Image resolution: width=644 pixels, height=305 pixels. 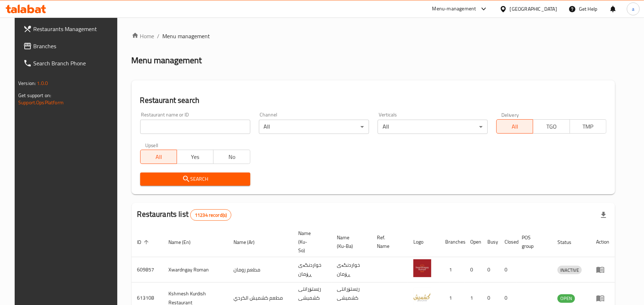 What do you see at coordinates (566, 298) in the screenshot?
I see `span: OPEN` at bounding box center [566, 298].